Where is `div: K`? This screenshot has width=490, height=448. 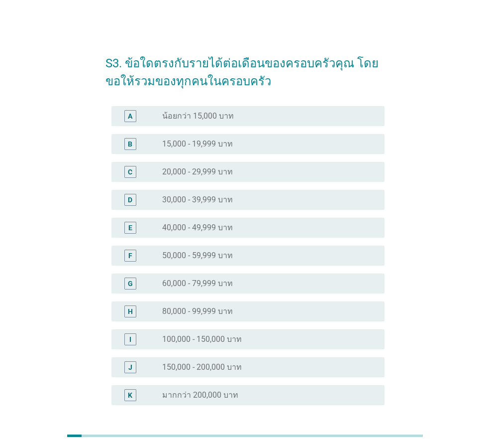 div: K is located at coordinates (130, 394).